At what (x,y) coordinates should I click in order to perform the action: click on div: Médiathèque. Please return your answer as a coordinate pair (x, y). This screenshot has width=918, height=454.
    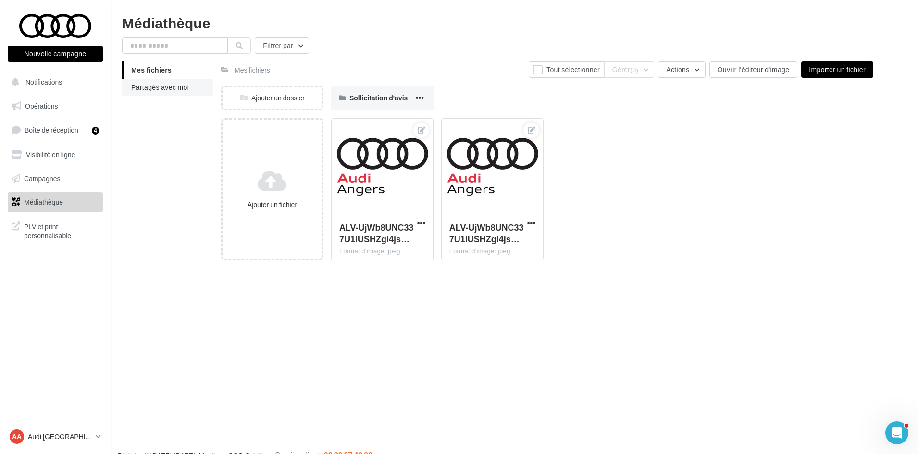
    Looking at the image, I should click on (514, 23).